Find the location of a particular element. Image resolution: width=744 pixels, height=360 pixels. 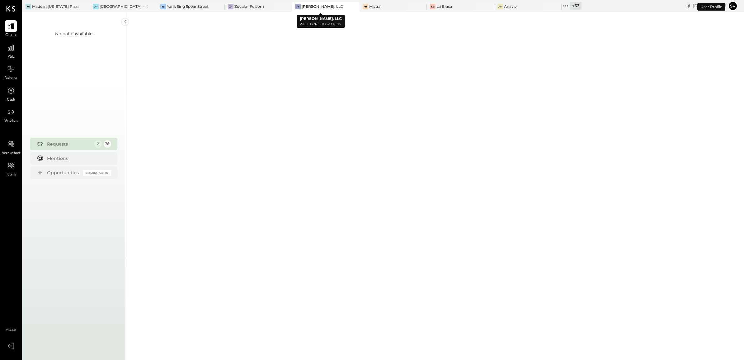

div: + 33 is located at coordinates (576, 6).